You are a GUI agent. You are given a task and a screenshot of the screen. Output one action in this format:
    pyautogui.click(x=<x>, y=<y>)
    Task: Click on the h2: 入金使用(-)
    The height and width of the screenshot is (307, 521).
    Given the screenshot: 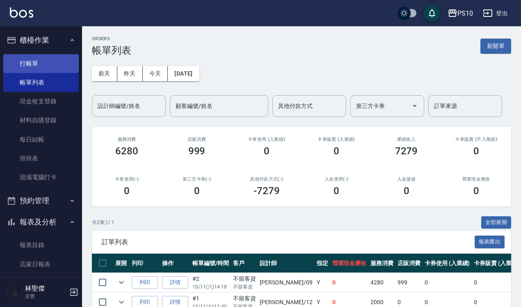 What is the action you would take?
    pyautogui.click(x=336, y=179)
    